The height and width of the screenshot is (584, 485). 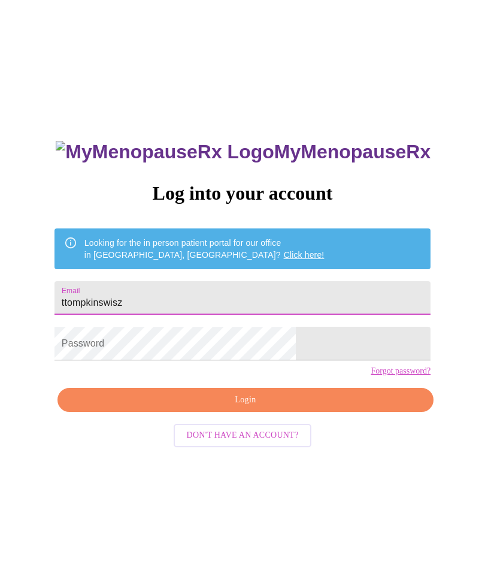 I want to click on span: Login, so click(x=246, y=400).